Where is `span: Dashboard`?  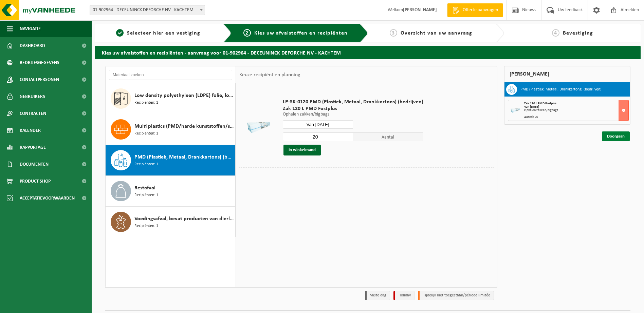 span: Dashboard is located at coordinates (33, 46).